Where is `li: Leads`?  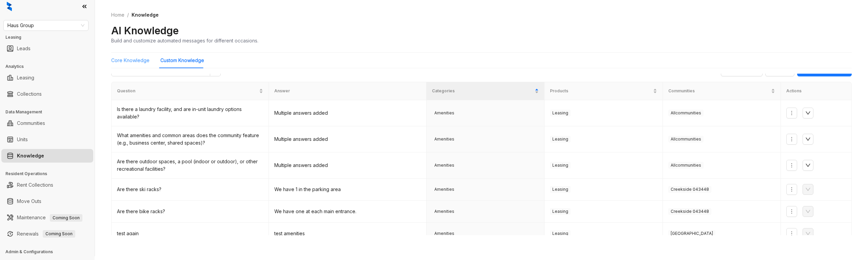 li: Leads is located at coordinates (47, 49).